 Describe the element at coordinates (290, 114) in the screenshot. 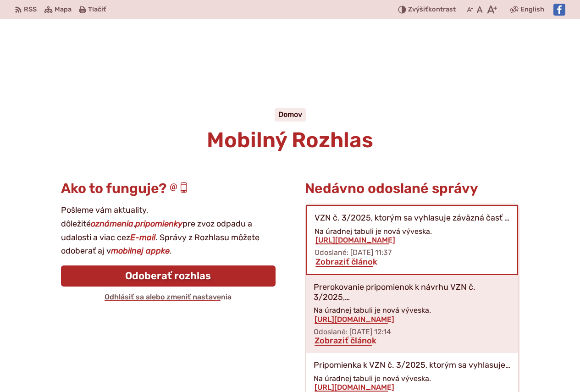

I see `span: Domov` at that location.